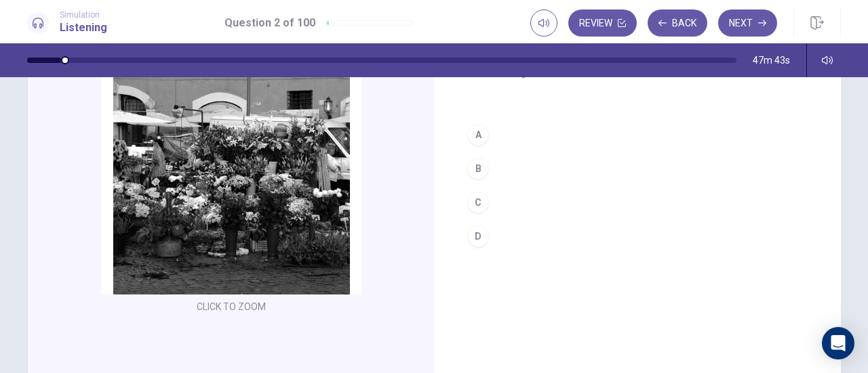 The width and height of the screenshot is (868, 373). What do you see at coordinates (771, 60) in the screenshot?
I see `span: 47m 43s` at bounding box center [771, 60].